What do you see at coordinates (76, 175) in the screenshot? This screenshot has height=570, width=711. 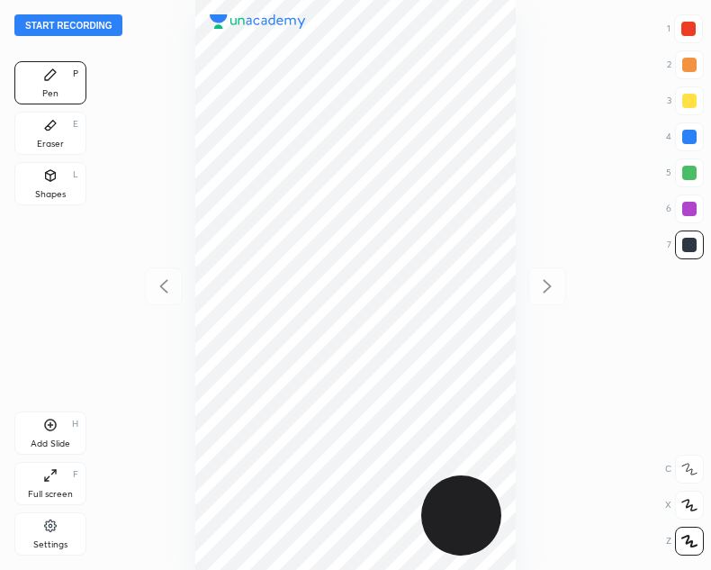 I see `div: L` at bounding box center [76, 175].